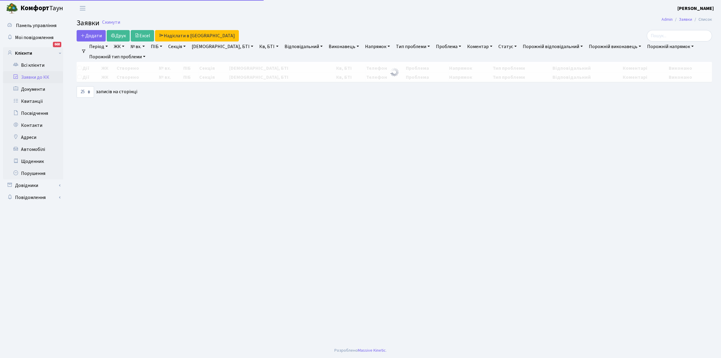 Image resolution: width=721 pixels, height=358 pixels. I want to click on span: Додати, so click(91, 36).